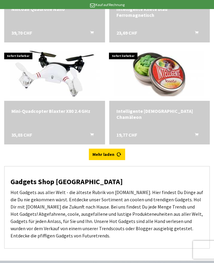 Image resolution: width=214 pixels, height=263 pixels. I want to click on div: Mini-Quadcopter Blaxter X80 2.4 GHz, so click(54, 111).